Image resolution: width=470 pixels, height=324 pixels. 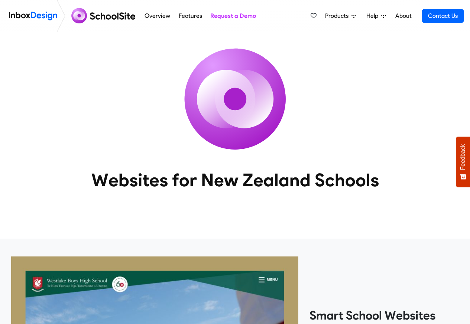 I want to click on span: Products, so click(x=338, y=16).